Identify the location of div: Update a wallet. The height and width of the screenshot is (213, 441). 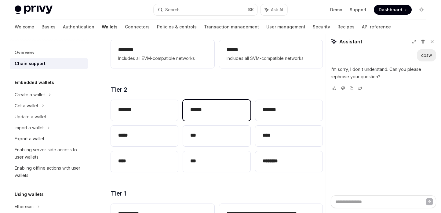
(30, 117).